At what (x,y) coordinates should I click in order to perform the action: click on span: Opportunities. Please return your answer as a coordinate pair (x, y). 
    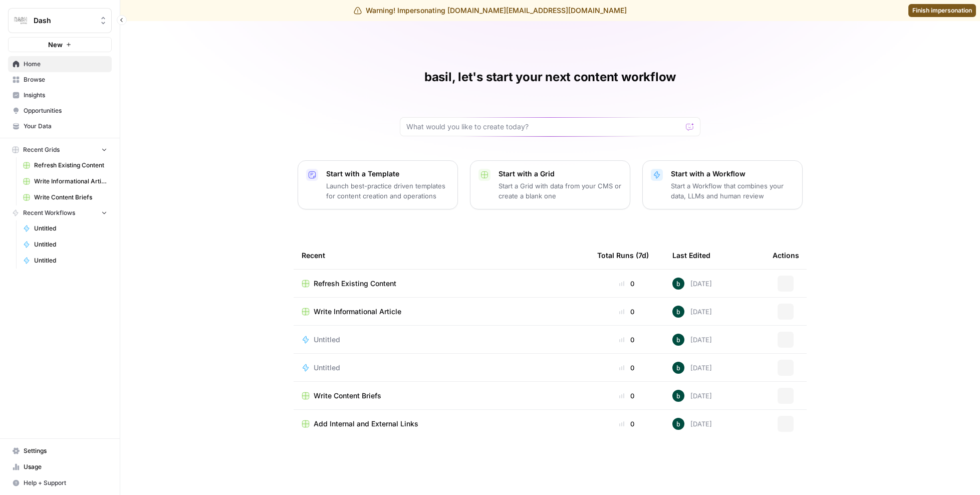
    Looking at the image, I should click on (65, 111).